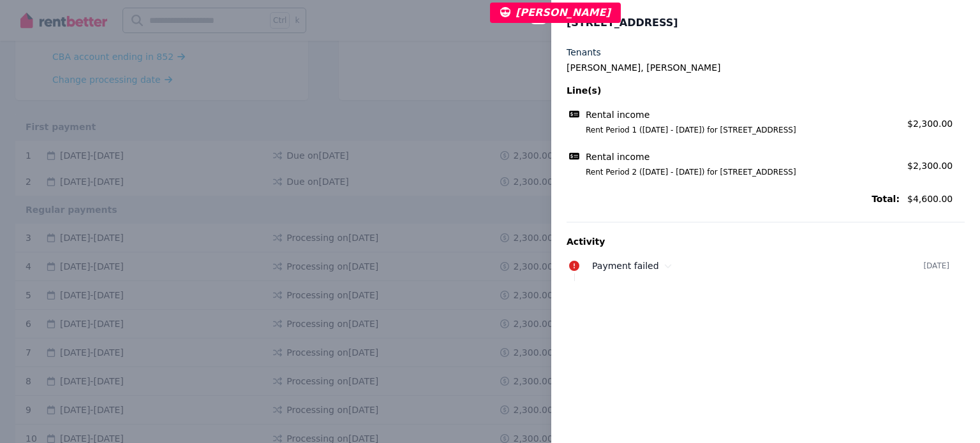 This screenshot has height=443, width=980. Describe the element at coordinates (936, 199) in the screenshot. I see `span: $4,600.00` at that location.